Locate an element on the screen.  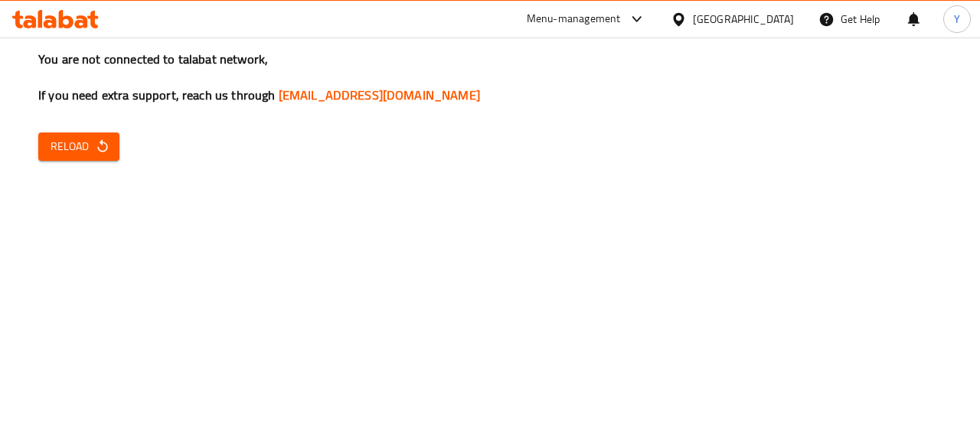
span: Reload is located at coordinates (79, 146).